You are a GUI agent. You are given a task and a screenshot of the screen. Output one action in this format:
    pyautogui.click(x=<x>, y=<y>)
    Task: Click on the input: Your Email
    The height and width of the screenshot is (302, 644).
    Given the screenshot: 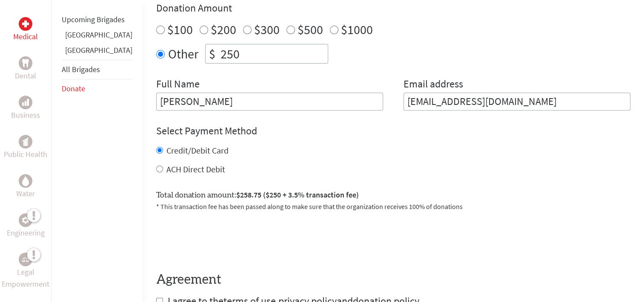 What is the action you would take?
    pyautogui.click(x=517, y=101)
    